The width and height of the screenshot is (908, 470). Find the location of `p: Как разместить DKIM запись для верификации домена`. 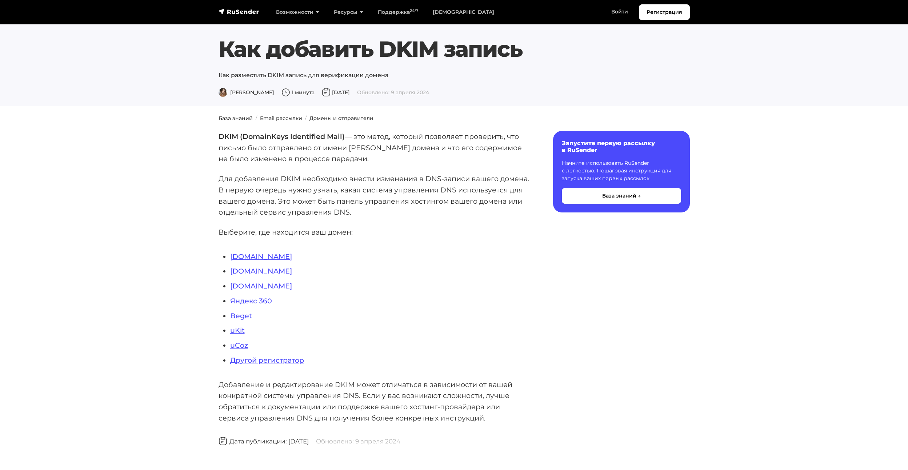

p: Как разместить DKIM запись для верификации домена is located at coordinates (454, 75).